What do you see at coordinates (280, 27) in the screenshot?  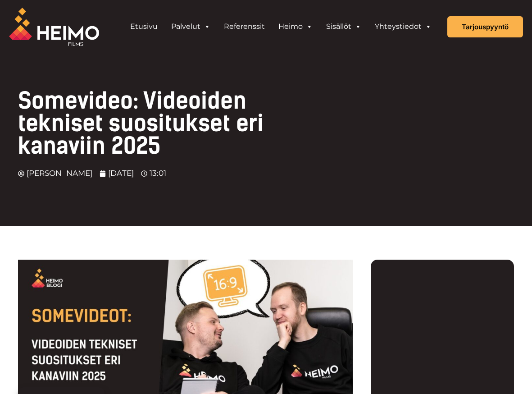 I see `aside: Header Widget 1` at bounding box center [280, 27].